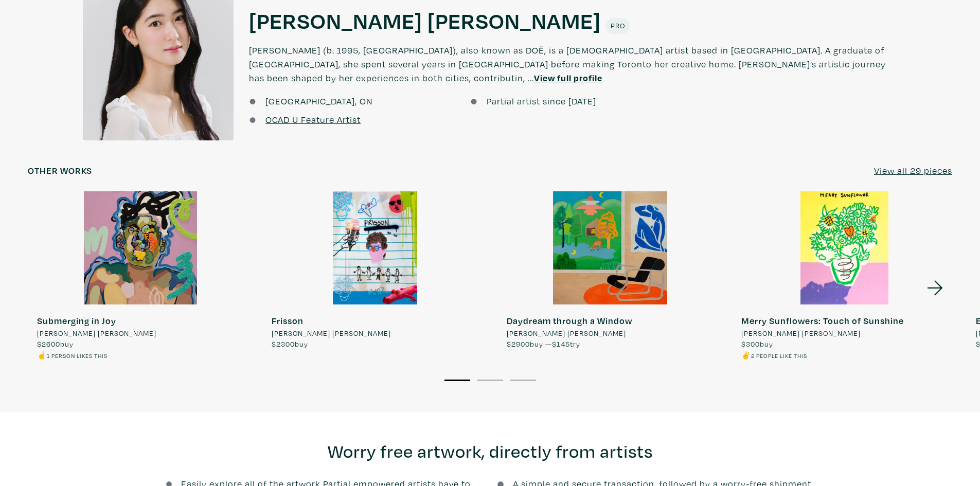 This screenshot has height=486, width=980. What do you see at coordinates (570, 320) in the screenshot?
I see `strong: Daydream through a Window` at bounding box center [570, 320].